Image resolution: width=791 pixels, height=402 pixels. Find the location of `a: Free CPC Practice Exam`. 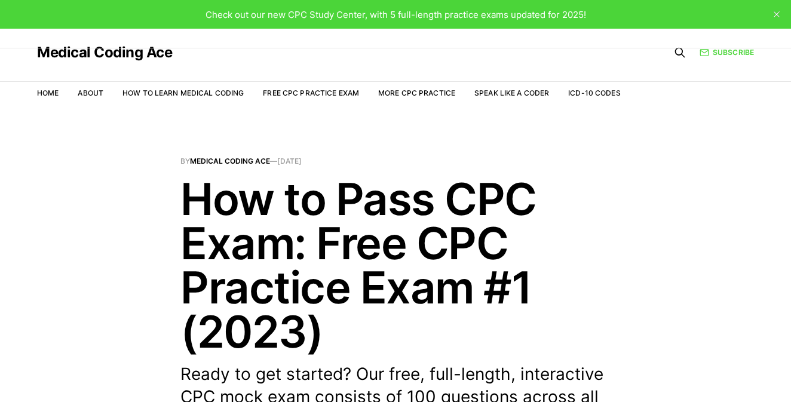

a: Free CPC Practice Exam is located at coordinates (311, 93).